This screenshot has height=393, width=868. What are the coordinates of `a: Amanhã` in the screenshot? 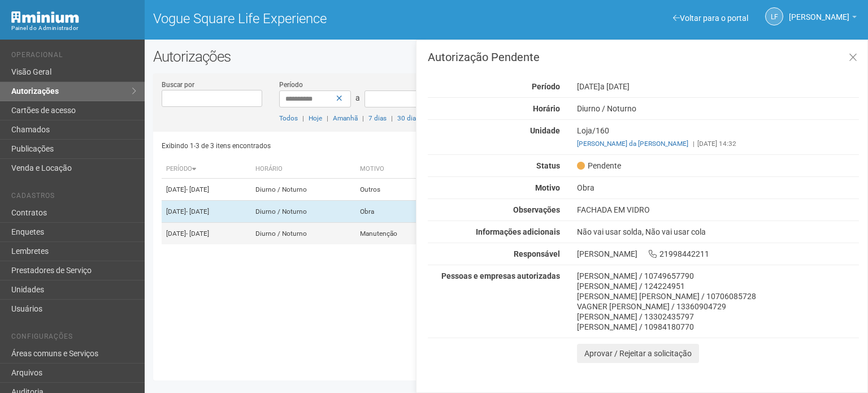 It's located at (345, 118).